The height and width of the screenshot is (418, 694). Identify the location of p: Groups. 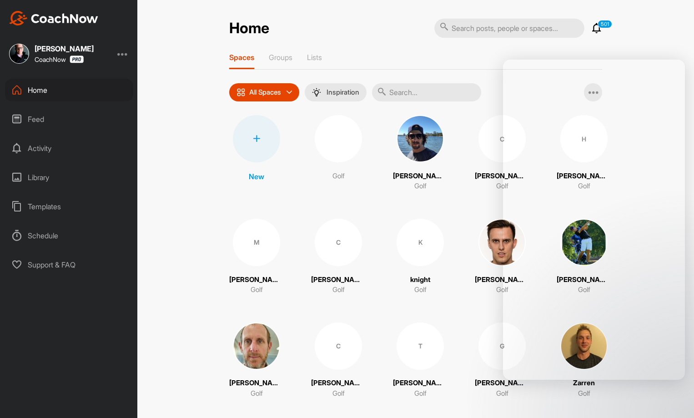
(280, 57).